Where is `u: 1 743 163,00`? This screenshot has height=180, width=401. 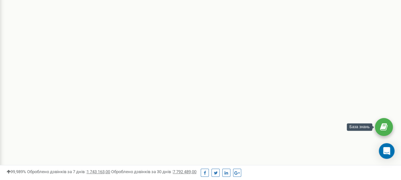 u: 1 743 163,00 is located at coordinates (98, 172).